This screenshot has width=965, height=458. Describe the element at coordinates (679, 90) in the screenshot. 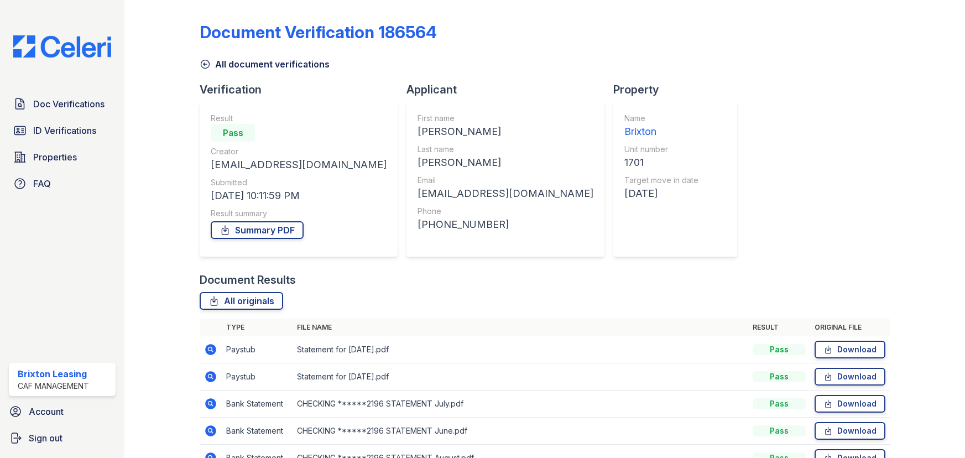

I see `div: Property` at that location.